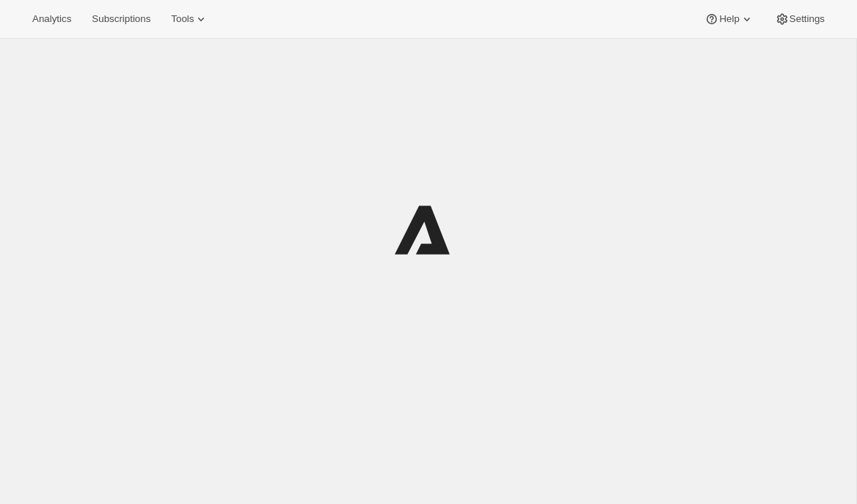 This screenshot has height=504, width=857. What do you see at coordinates (729, 19) in the screenshot?
I see `button: Help` at bounding box center [729, 19].